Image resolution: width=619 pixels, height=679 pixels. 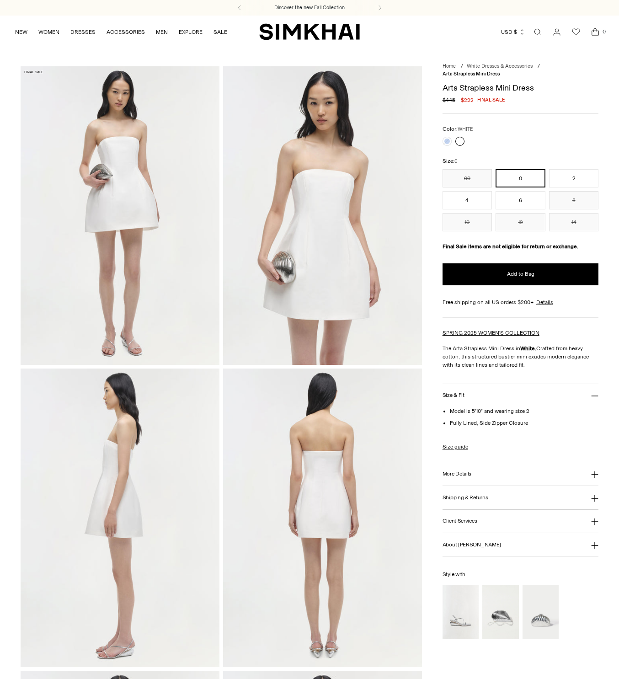 I want to click on li: Fully Lined, Side Zipper Closure, so click(x=524, y=423).